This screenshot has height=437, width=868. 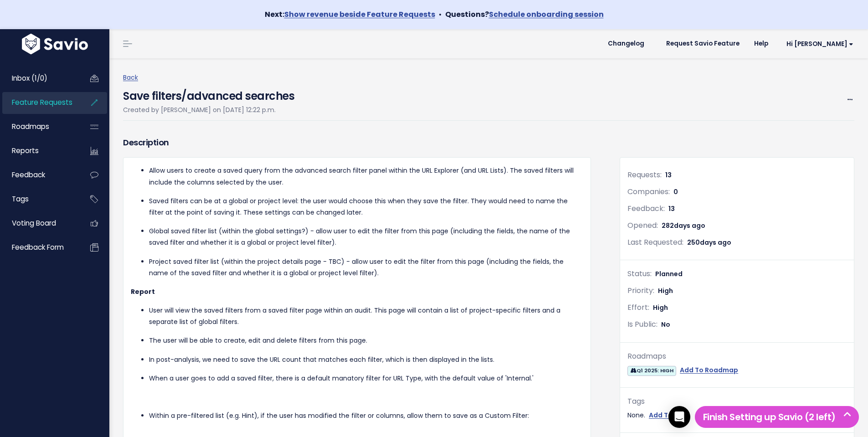 I want to click on strong: Next:, so click(x=350, y=14).